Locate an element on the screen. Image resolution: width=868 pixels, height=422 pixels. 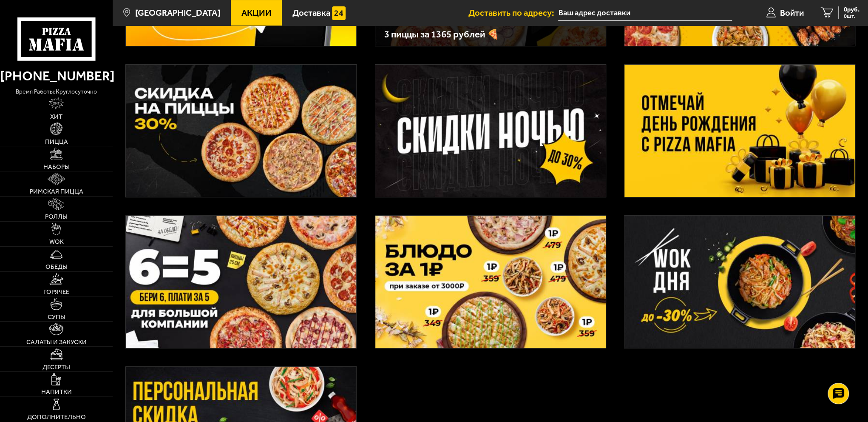
span: Войти is located at coordinates (792, 13).